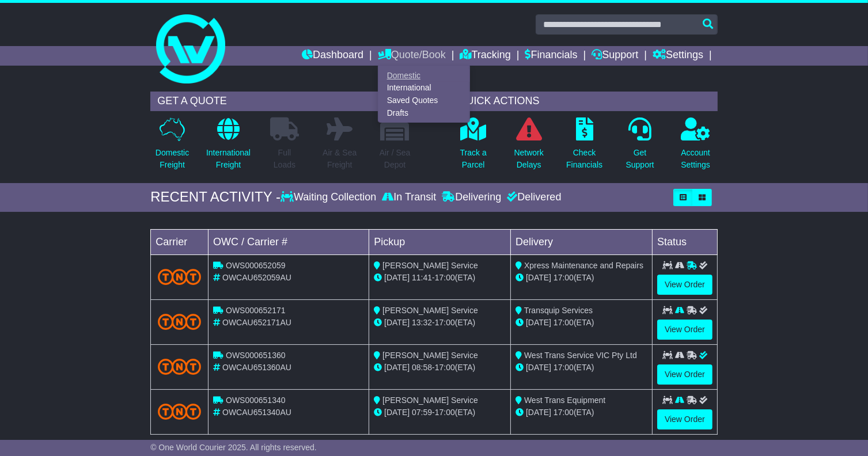 The image size is (868, 456). What do you see at coordinates (228, 158) in the screenshot?
I see `p: International Freight` at bounding box center [228, 158].